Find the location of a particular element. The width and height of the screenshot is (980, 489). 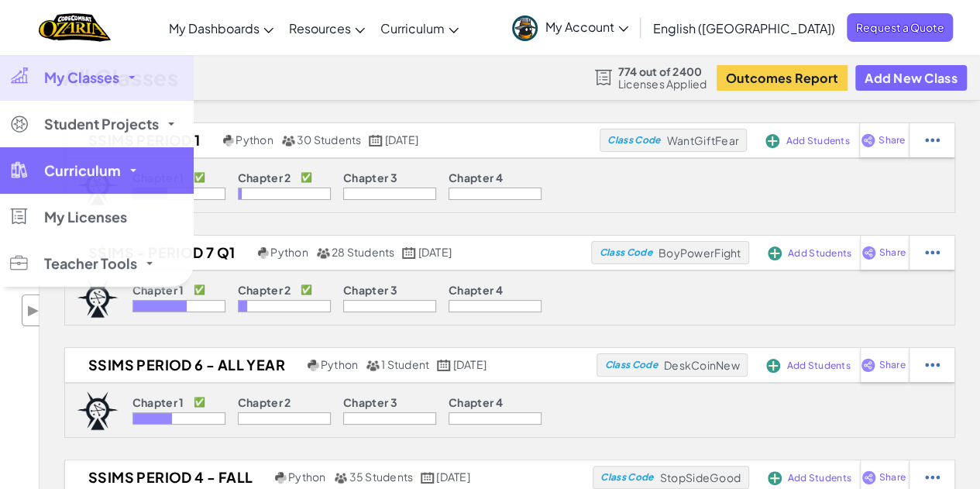

span: My Licenses is located at coordinates (85, 217).